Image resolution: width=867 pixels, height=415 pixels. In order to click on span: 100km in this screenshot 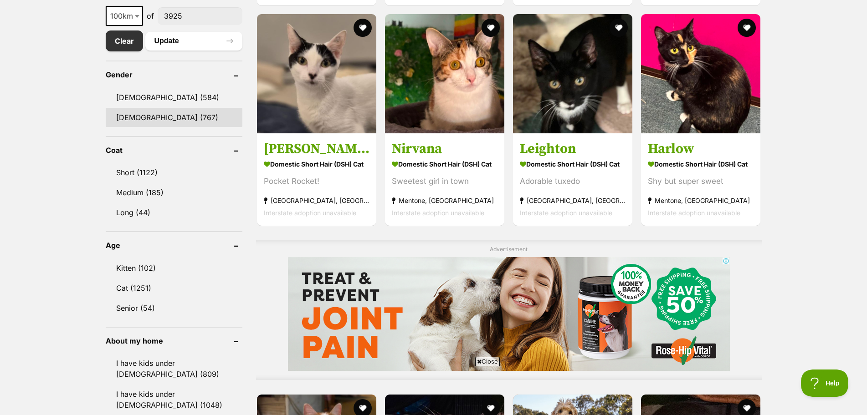, I will do `click(124, 16)`.